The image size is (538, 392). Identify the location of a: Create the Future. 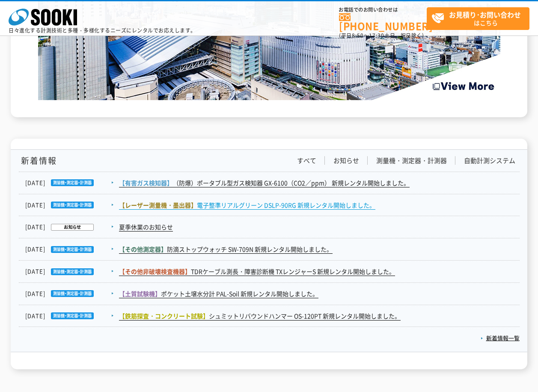
(269, 95).